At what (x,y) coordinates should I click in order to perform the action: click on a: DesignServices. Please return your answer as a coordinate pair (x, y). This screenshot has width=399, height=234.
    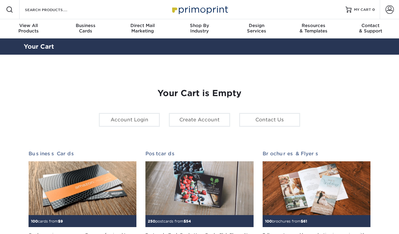
    Looking at the image, I should click on (257, 29).